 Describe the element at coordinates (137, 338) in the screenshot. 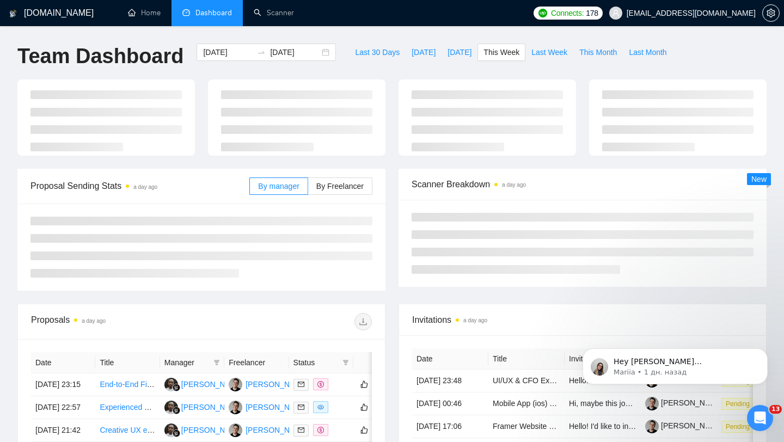

I see `span: smiley reaction` at that location.